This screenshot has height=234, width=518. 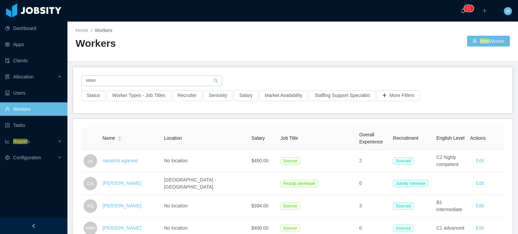 I want to click on ah_el_jm_1757639839554: Report, so click(x=20, y=142).